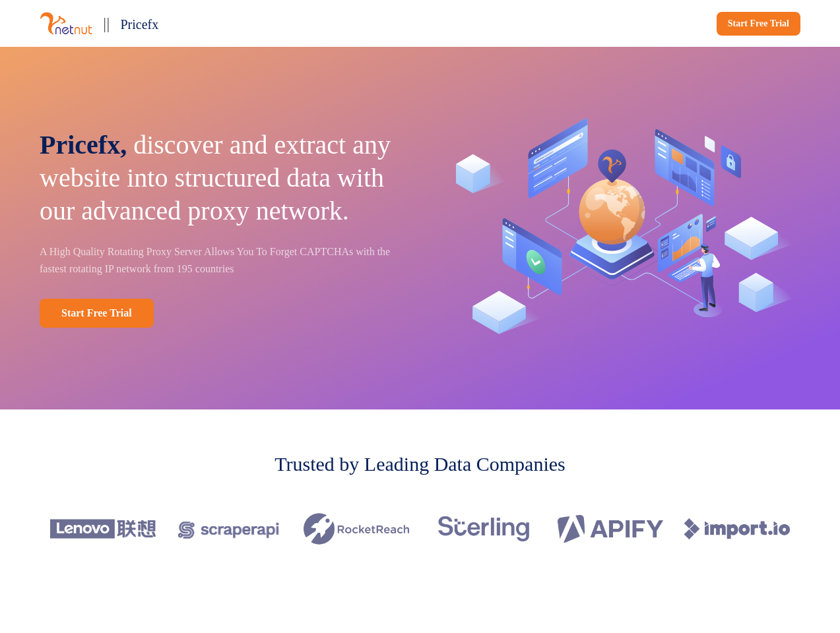  Describe the element at coordinates (220, 178) in the screenshot. I see `p: discover and extract any website into structured data with our advanced proxy network.` at that location.